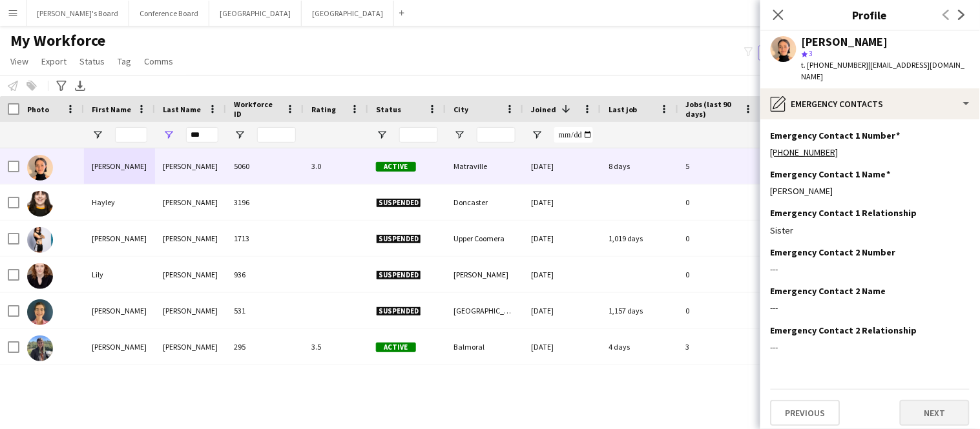 The height and width of the screenshot is (429, 980). What do you see at coordinates (574, 135) in the screenshot?
I see `input: Joined Filter Input` at bounding box center [574, 135].